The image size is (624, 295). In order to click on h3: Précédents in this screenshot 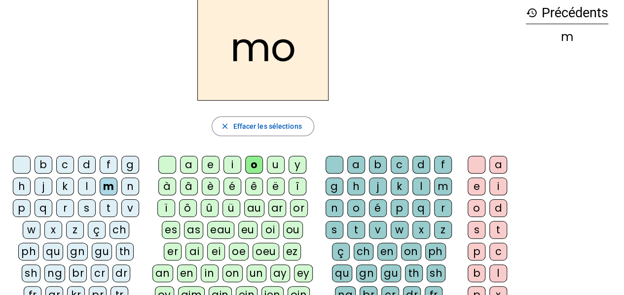, I will do `click(566, 13)`.